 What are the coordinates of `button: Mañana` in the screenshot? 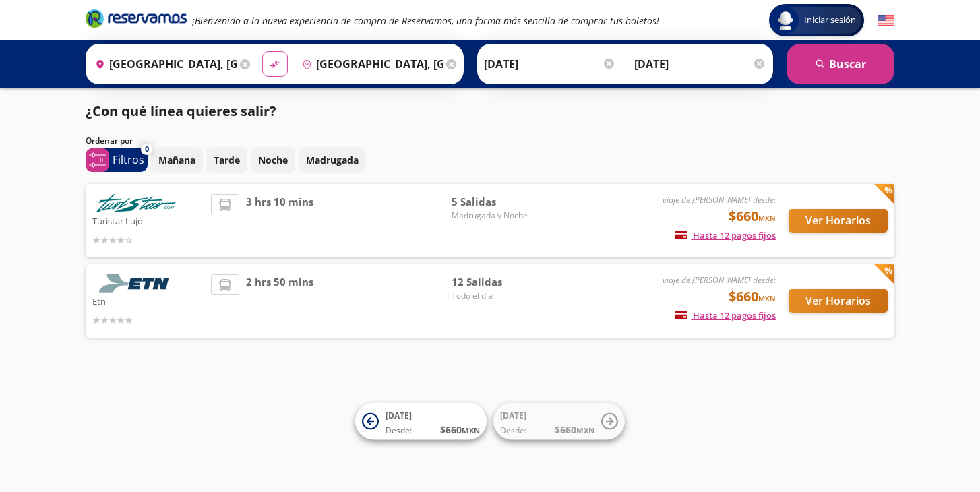 It's located at (177, 160).